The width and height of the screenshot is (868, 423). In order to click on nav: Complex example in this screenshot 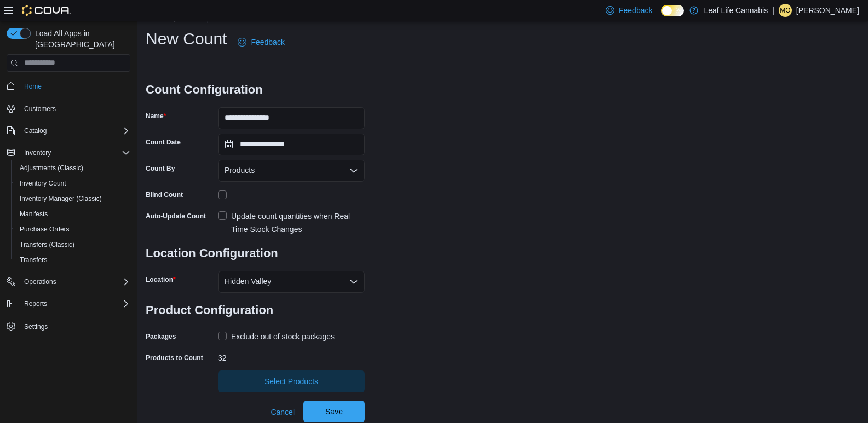, I will do `click(68, 219)`.